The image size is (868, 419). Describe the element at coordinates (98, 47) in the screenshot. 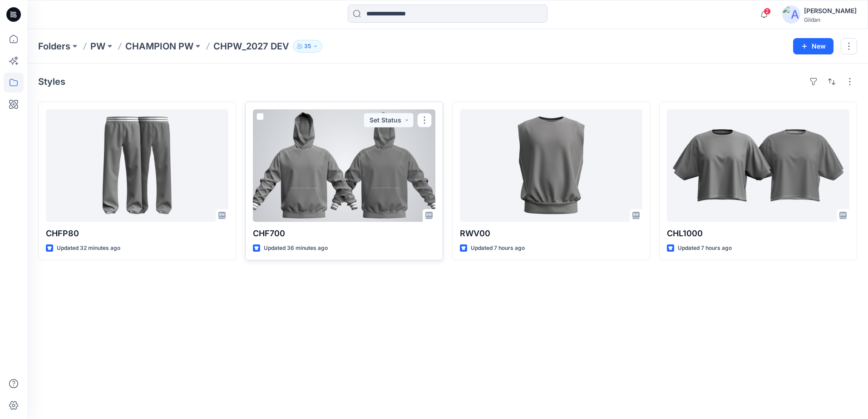

I see `a: PW` at that location.